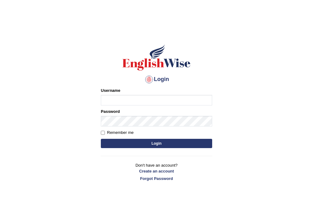 This screenshot has height=209, width=313. Describe the element at coordinates (117, 133) in the screenshot. I see `label: Remember me` at that location.